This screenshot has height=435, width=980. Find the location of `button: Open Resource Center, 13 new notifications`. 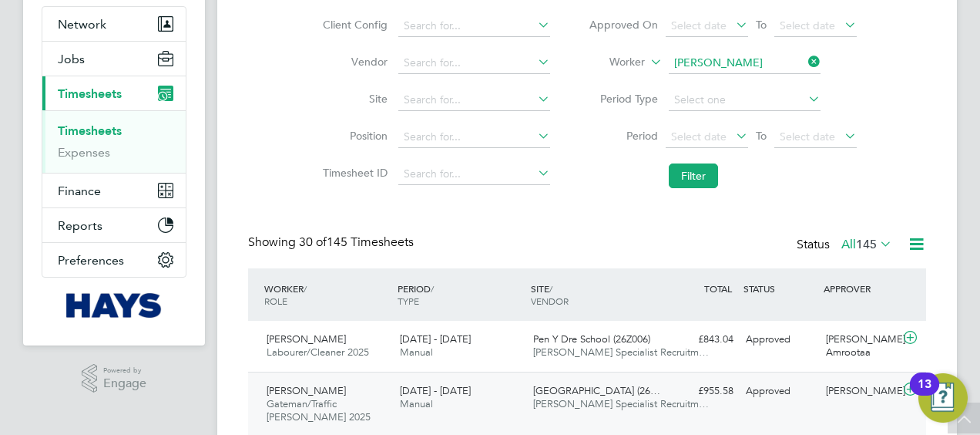

button: Open Resource Center, 13 new notifications is located at coordinates (943, 398).